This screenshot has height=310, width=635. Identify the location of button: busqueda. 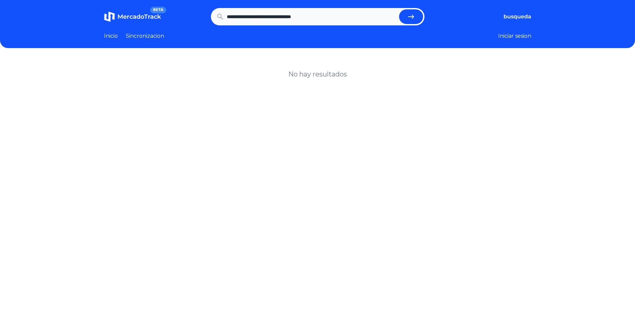
(517, 17).